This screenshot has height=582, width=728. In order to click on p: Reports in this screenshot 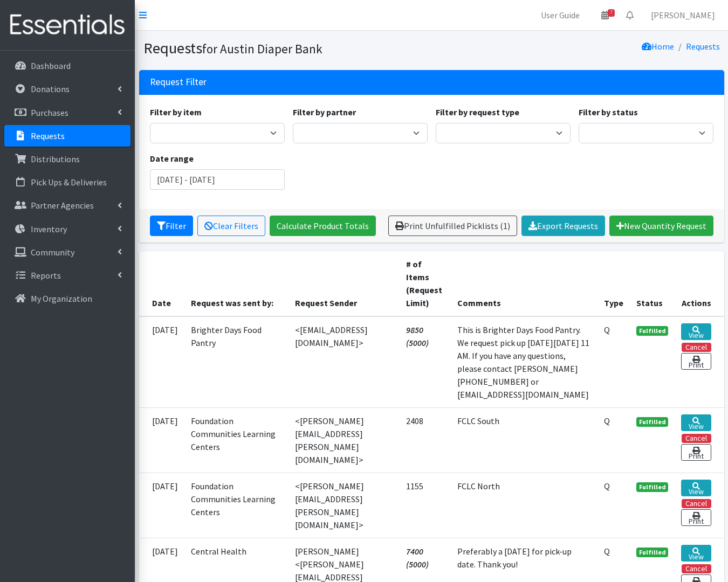, I will do `click(46, 275)`.